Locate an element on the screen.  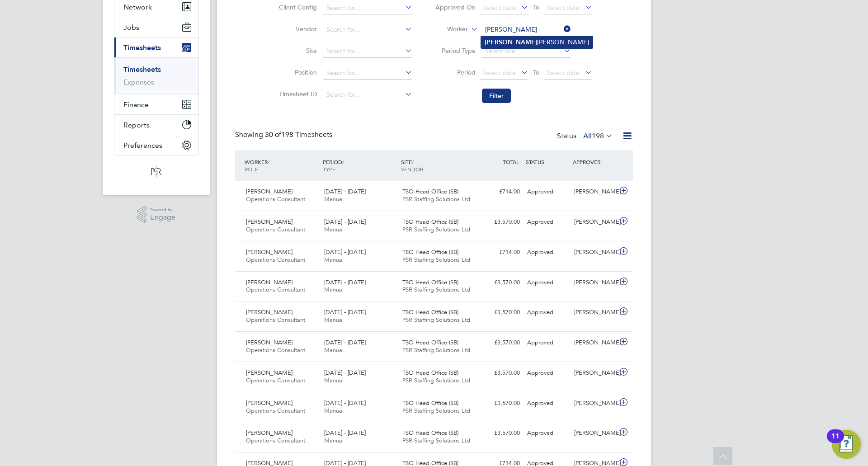
span: Jobs is located at coordinates (131, 27).